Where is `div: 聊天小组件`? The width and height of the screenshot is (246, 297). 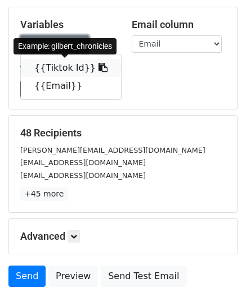
div: 聊天小组件 is located at coordinates (217, 270).